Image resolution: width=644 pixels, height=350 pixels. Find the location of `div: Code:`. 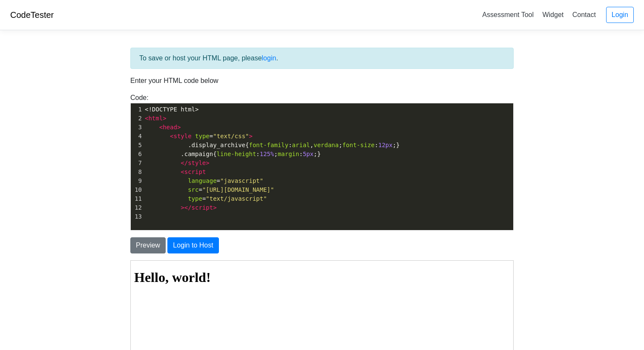

div: Code: is located at coordinates (322, 161).